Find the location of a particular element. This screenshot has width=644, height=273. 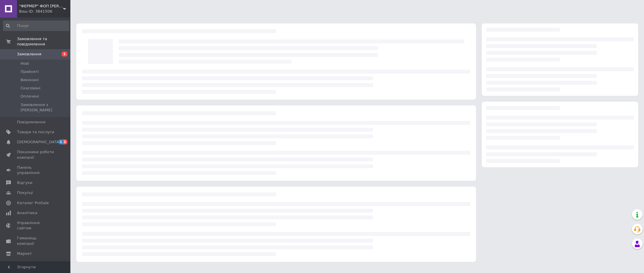

span: Скасовані is located at coordinates (31, 88).